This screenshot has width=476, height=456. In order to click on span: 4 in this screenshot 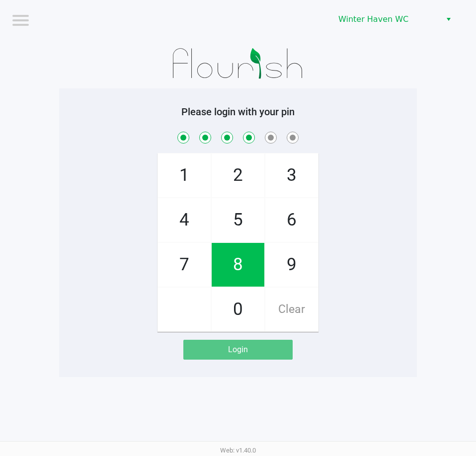, I will do `click(184, 220)`.